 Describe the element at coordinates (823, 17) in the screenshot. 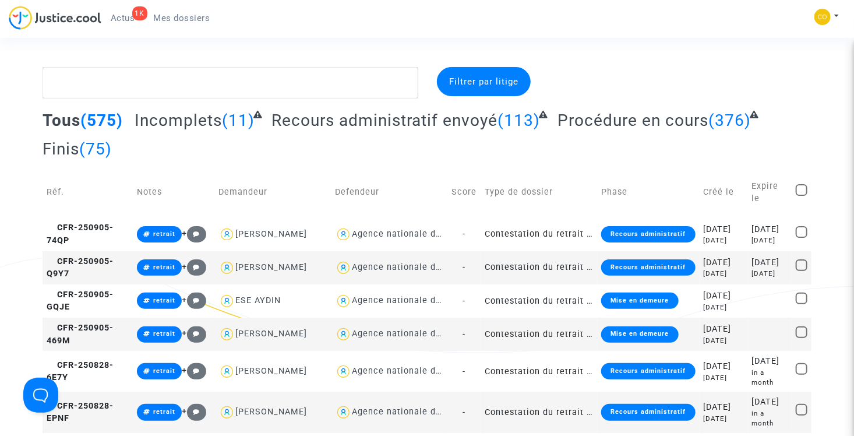

I see `img: 5a13cfc393247f09c958b2f13390bacc` at that location.